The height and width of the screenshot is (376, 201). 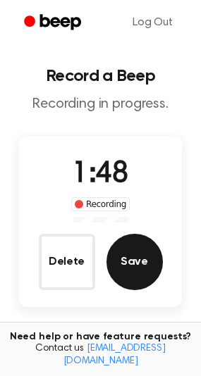 I want to click on span: Contact us, so click(x=100, y=355).